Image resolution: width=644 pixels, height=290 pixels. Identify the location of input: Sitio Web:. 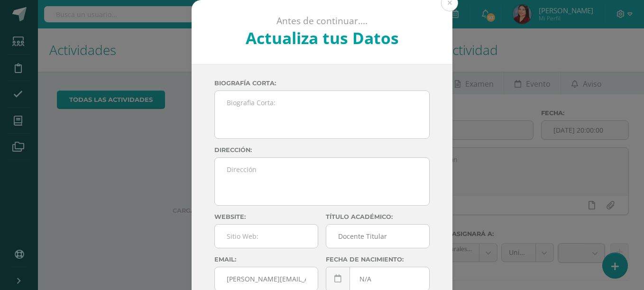
(266, 236).